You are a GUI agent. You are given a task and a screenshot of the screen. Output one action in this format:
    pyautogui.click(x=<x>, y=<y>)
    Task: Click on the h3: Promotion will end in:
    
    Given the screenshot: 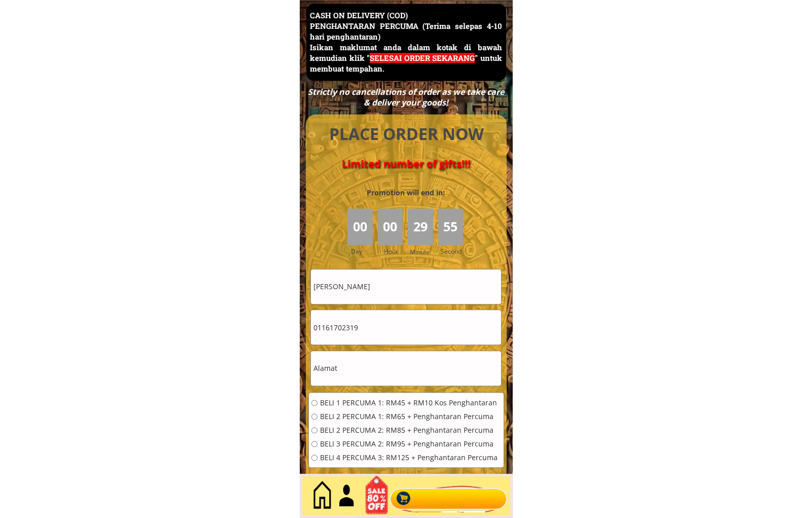 What is the action you would take?
    pyautogui.click(x=406, y=192)
    